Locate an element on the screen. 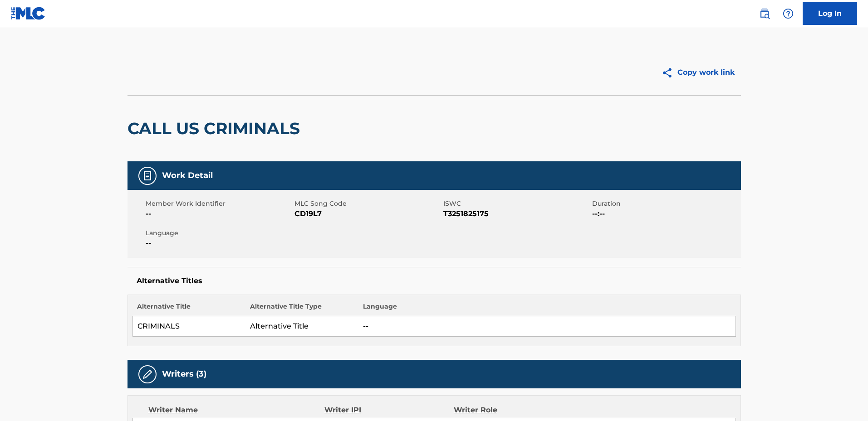 The height and width of the screenshot is (421, 868). button: Copy work link is located at coordinates (698, 73).